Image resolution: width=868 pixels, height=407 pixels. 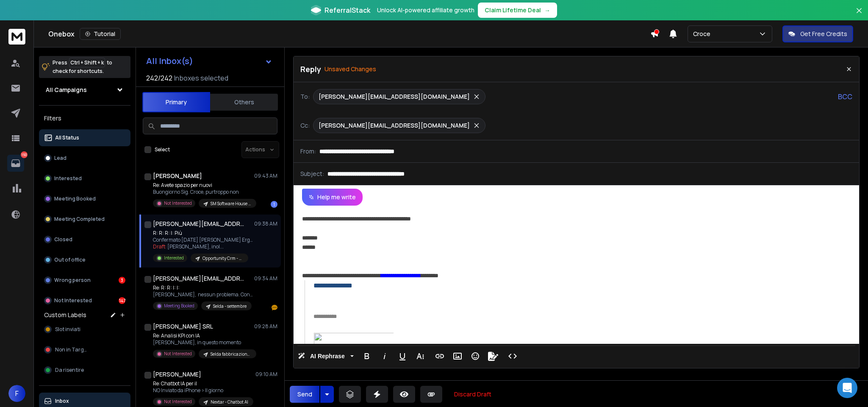 I want to click on button: Out of office, so click(x=84, y=260).